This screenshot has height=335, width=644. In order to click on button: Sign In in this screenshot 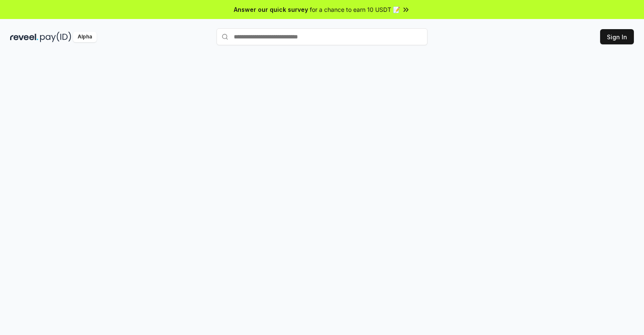, I will do `click(617, 37)`.